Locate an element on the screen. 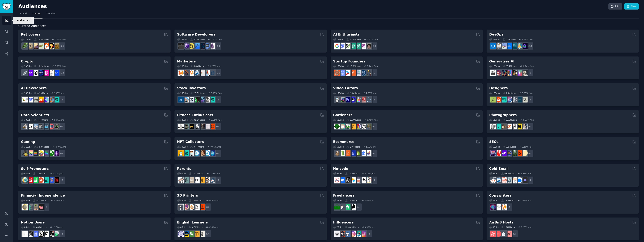 The height and width of the screenshot is (242, 644). img: editors is located at coordinates (342, 100).